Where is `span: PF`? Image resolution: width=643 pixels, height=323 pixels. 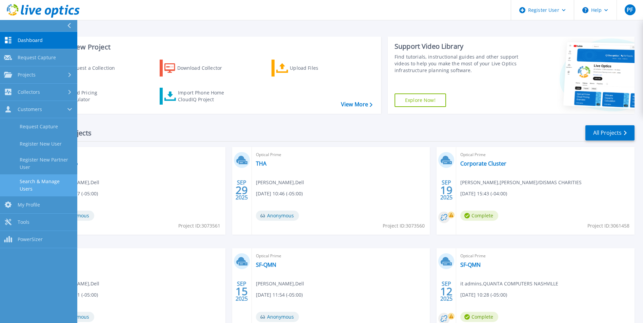
span: PF is located at coordinates (629, 10).